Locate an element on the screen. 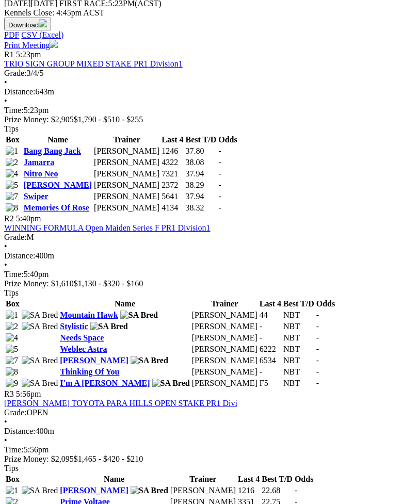 Image resolution: width=418 pixels, height=504 pixels. span: R1 is located at coordinates (9, 54).